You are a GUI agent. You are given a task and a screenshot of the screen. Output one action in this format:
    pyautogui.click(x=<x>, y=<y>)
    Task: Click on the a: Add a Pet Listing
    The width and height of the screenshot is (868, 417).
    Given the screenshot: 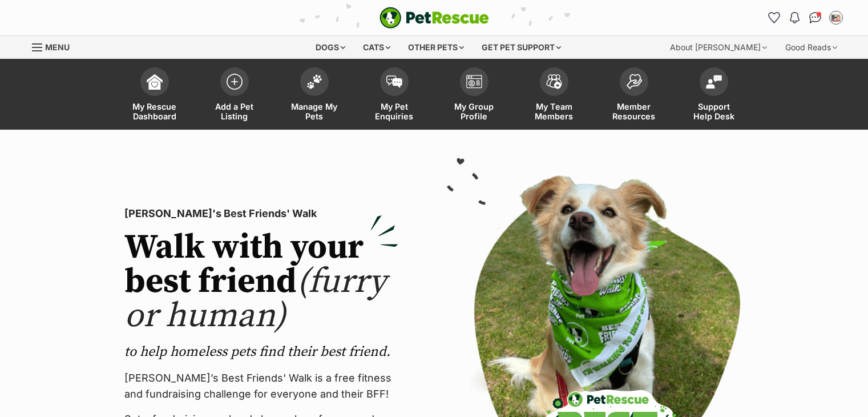 What is the action you would take?
    pyautogui.click(x=235, y=95)
    